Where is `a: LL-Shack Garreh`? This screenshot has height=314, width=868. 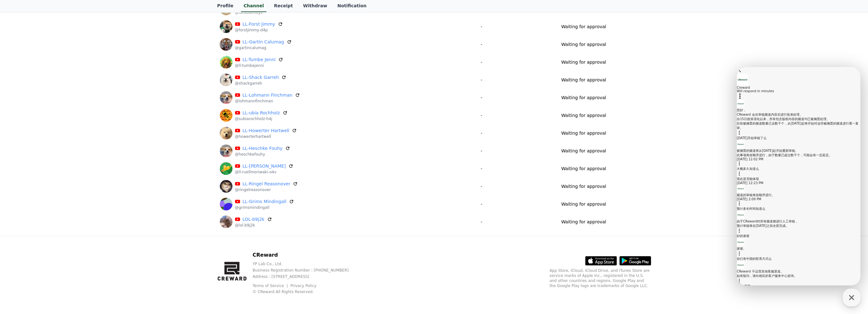 a: LL-Shack Garreh is located at coordinates (260, 77).